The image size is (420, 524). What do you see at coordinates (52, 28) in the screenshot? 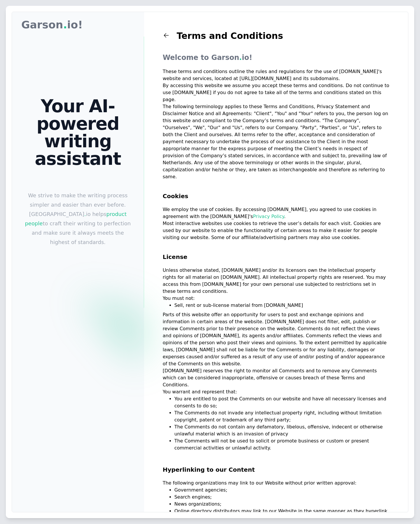
I see `a: Garson.io!` at bounding box center [52, 28].